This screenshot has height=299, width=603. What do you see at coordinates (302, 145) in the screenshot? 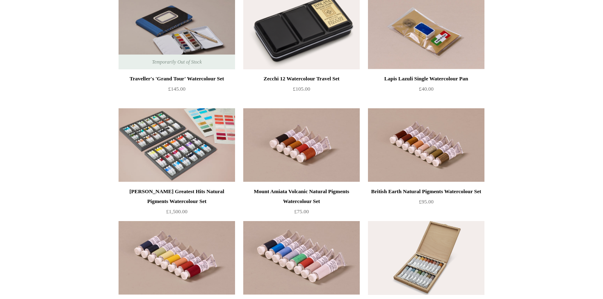
I see `img: Mount Amiata Volcanic Natural Pigments Watercolour Set` at bounding box center [302, 145].